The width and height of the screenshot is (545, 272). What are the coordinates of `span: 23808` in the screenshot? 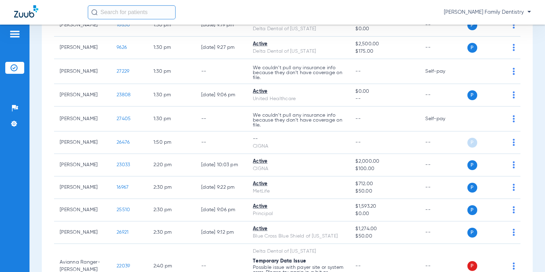 It's located at (124, 95).